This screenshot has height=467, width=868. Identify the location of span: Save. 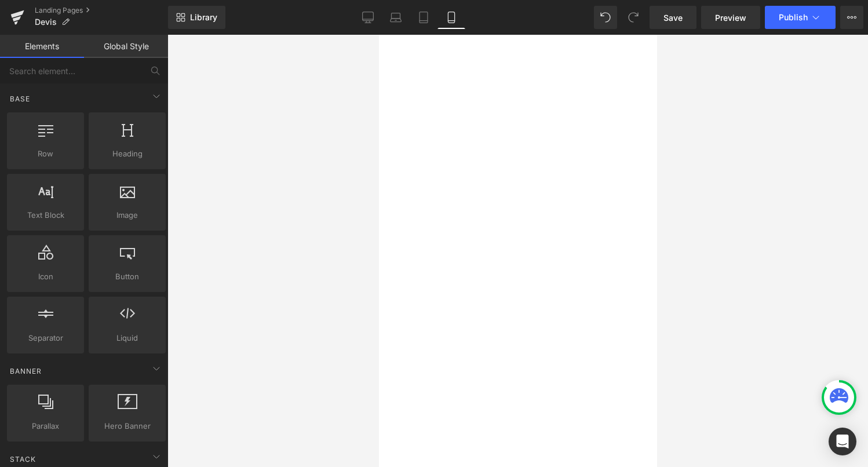
(673, 17).